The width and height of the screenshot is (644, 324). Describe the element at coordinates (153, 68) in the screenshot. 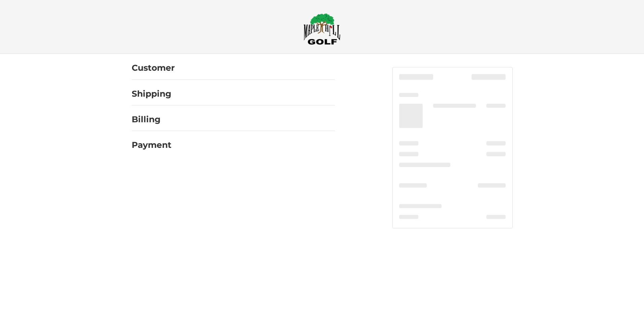

I see `h2: Customer` at that location.